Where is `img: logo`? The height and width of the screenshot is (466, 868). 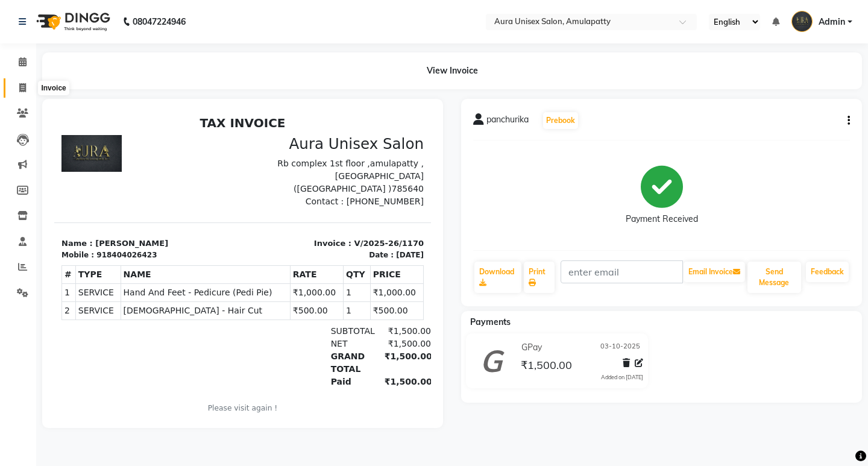
img: logo is located at coordinates (72, 22).